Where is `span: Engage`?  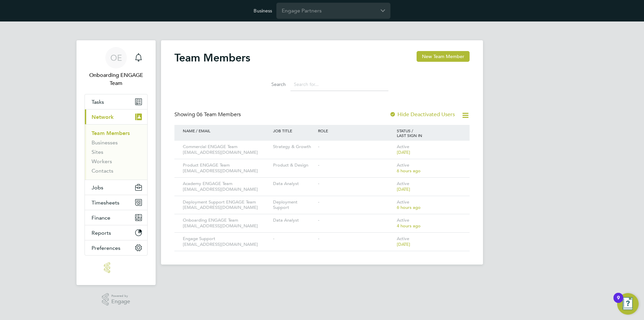 span: Engage is located at coordinates (121, 301).